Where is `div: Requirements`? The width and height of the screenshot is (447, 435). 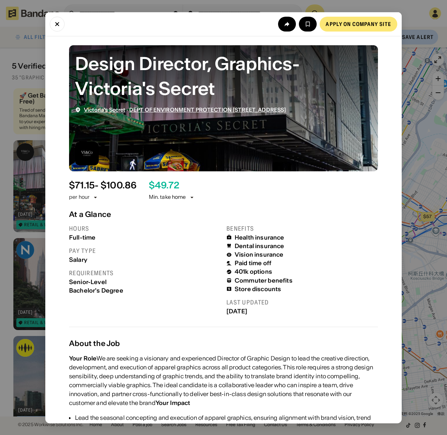
div: Requirements is located at coordinates (145, 273).